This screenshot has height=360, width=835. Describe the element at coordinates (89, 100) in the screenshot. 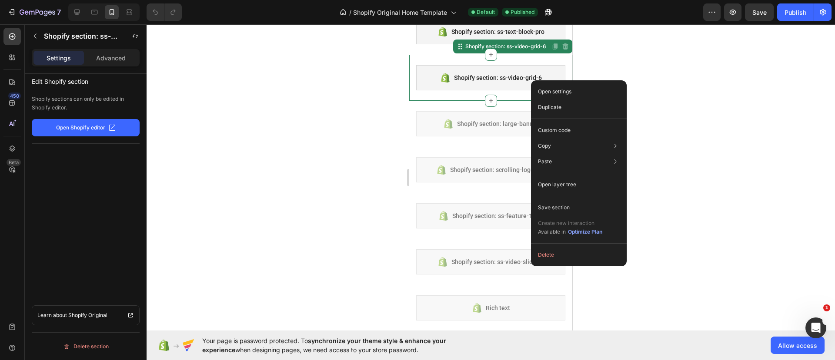

I see `span: Shopify section: large-banner` at that location.